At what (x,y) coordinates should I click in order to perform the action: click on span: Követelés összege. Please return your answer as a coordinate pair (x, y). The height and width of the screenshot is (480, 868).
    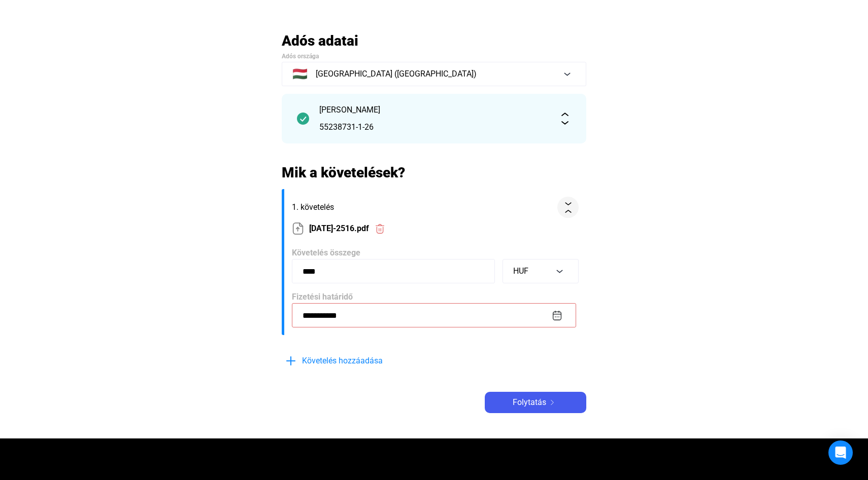
    Looking at the image, I should click on (326, 252).